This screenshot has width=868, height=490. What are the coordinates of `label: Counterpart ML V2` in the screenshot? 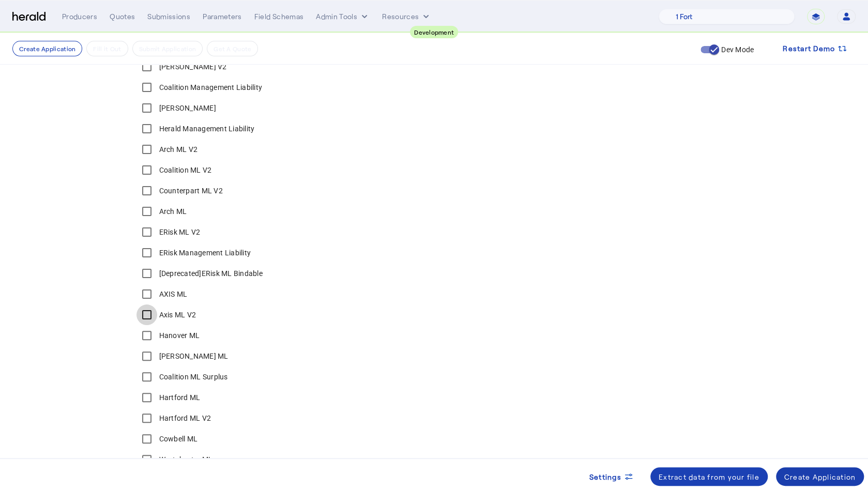 It's located at (190, 191).